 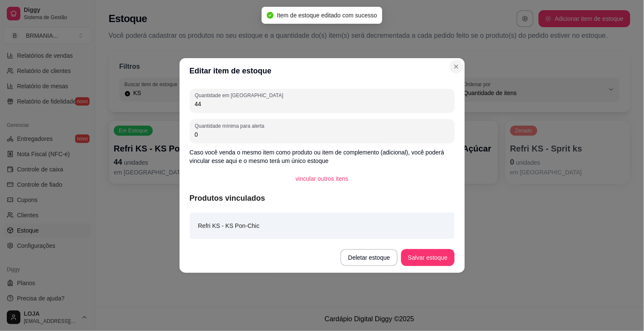 What do you see at coordinates (321, 179) in the screenshot?
I see `button: vincular outros itens` at bounding box center [321, 179].